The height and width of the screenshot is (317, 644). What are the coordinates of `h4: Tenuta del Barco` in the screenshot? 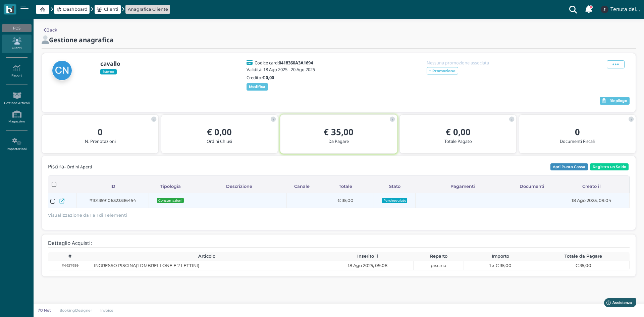 It's located at (625, 9).